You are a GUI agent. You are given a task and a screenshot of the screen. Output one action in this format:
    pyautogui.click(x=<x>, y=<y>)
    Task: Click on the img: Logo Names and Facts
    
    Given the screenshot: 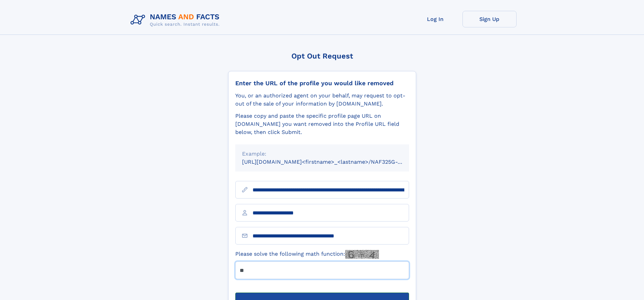 What is the action you would take?
    pyautogui.click(x=177, y=20)
    